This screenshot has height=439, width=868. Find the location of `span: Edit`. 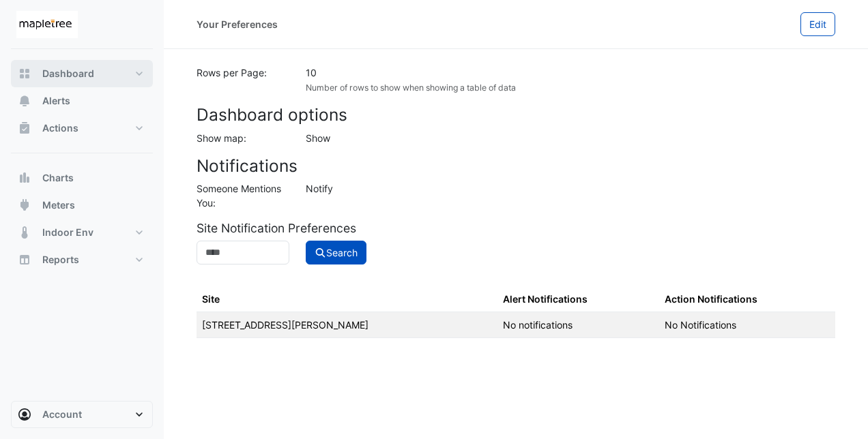

span: Edit is located at coordinates (818, 24).